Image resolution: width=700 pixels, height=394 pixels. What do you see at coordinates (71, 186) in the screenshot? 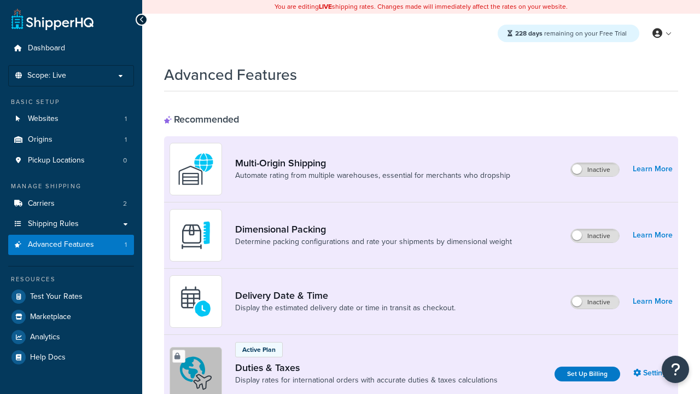
I see `div: Manage Shipping` at bounding box center [71, 186].